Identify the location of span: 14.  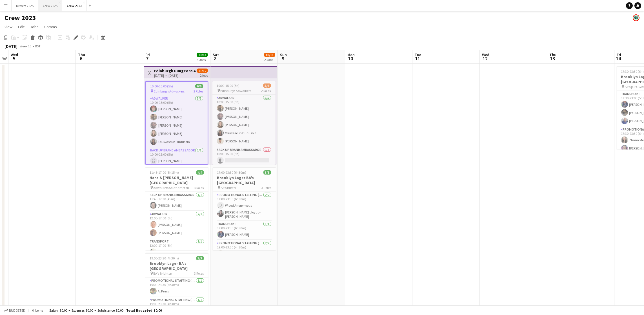
(619, 59).